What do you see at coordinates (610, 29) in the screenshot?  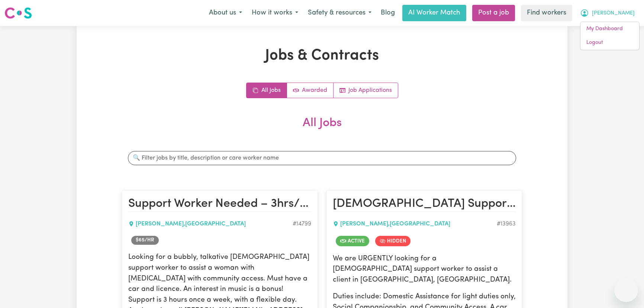 I see `a: My Dashboard` at bounding box center [610, 29].